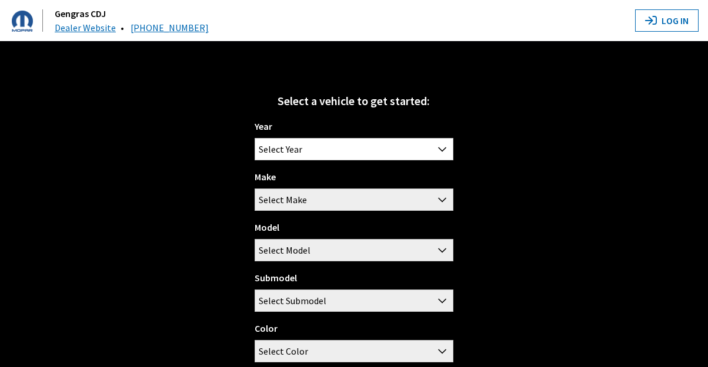 The image size is (708, 367). What do you see at coordinates (353, 101) in the screenshot?
I see `div: Select a vehicle to get started:` at bounding box center [353, 101].